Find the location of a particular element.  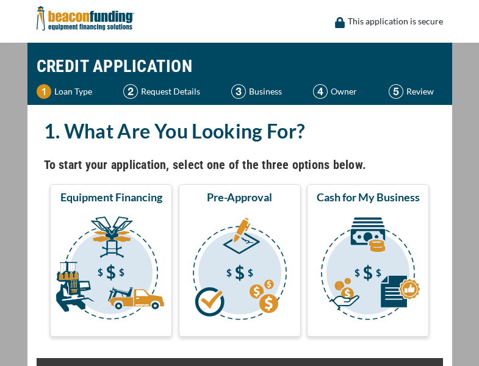

span: Cash for My Business is located at coordinates (368, 197).